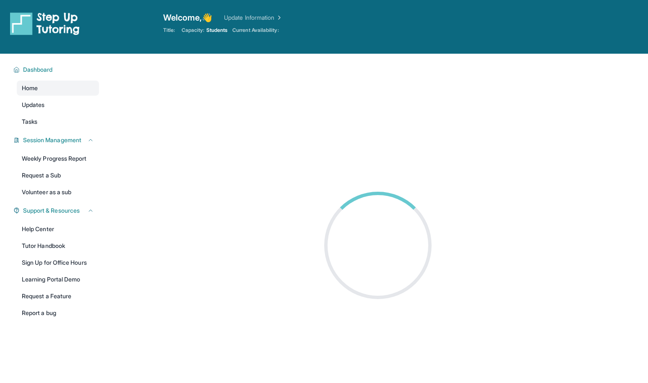 This screenshot has width=648, height=383. I want to click on span: Support & Resources, so click(51, 211).